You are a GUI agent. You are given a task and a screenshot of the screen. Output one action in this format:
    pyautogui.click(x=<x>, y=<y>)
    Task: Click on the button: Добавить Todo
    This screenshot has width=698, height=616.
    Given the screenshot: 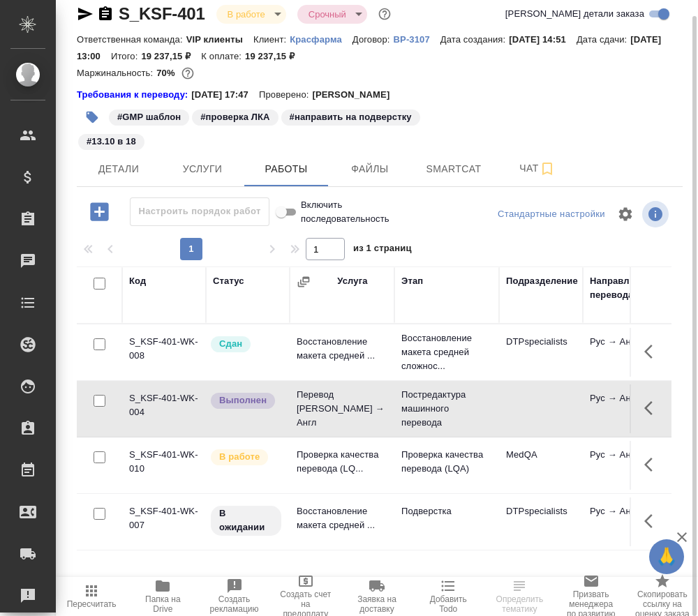 What is the action you would take?
    pyautogui.click(x=447, y=597)
    